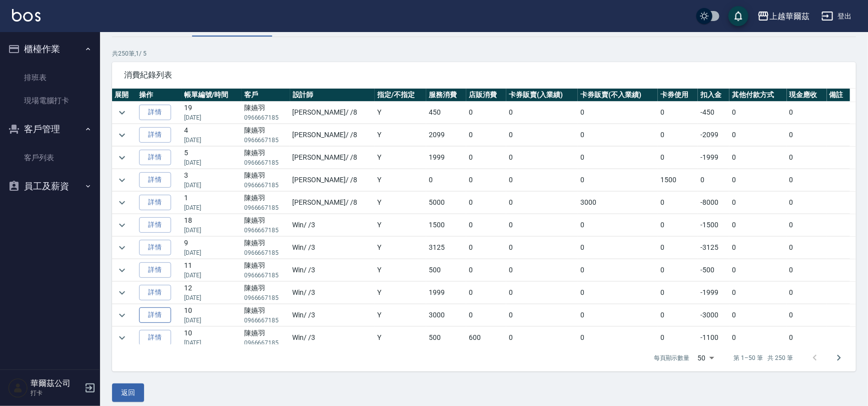 Image resolution: width=868 pixels, height=406 pixels. I want to click on td: -1999, so click(714, 158).